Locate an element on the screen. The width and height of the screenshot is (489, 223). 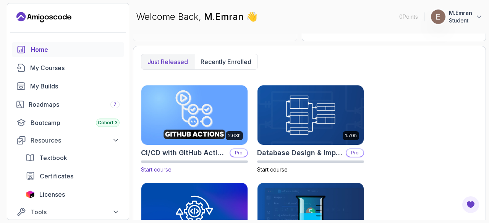
p: M.Emran is located at coordinates (460, 13).